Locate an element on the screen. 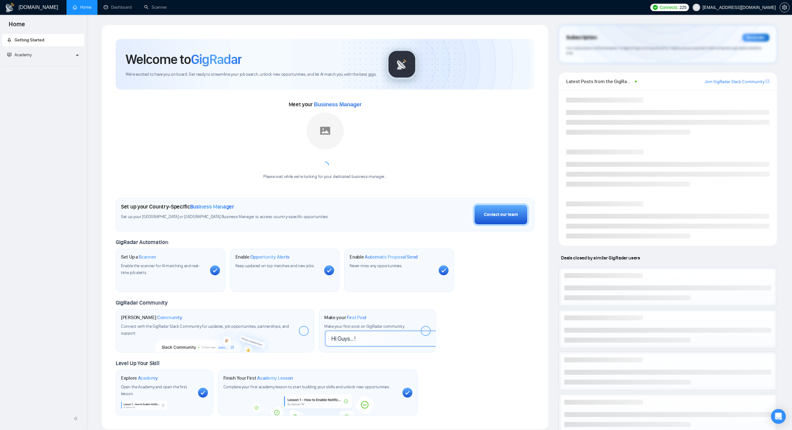 The width and height of the screenshot is (792, 430). img: academy-bg.png is located at coordinates (318, 405).